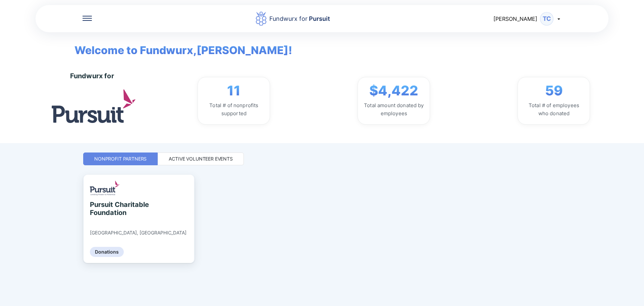 This screenshot has width=644, height=306. I want to click on div: Total # of nonprofits supported, so click(234, 110).